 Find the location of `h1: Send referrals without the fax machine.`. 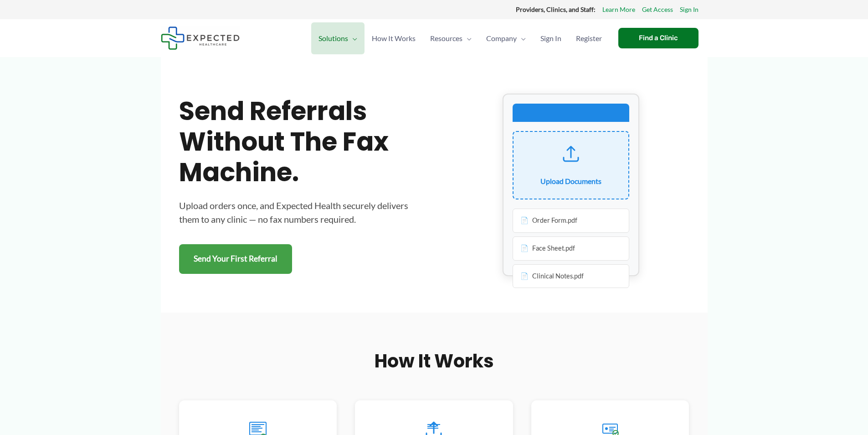

h1: Send referrals without the fax machine. is located at coordinates (298, 142).